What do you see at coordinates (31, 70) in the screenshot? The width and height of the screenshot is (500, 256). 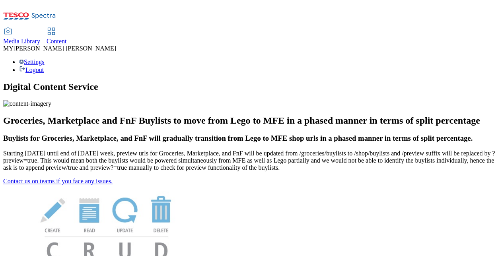 I see `a: Logout` at bounding box center [31, 70].